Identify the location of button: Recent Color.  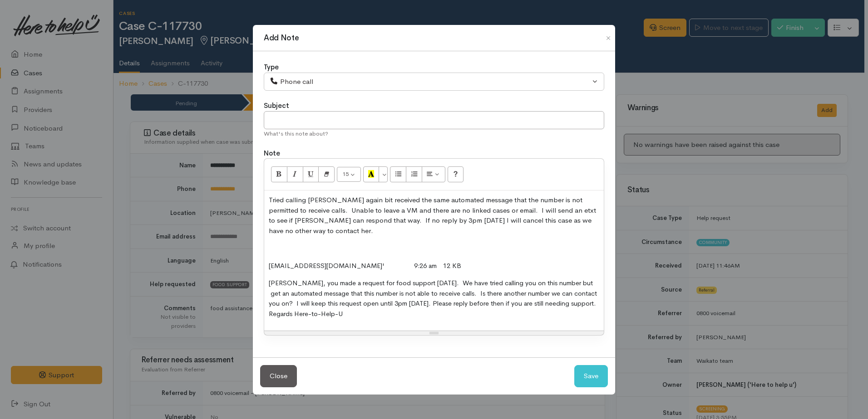
(371, 174).